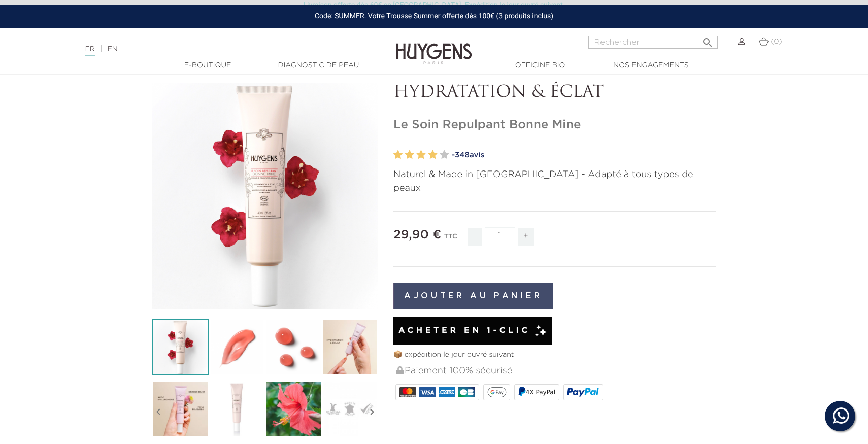  Describe the element at coordinates (541, 392) in the screenshot. I see `span: 4X PayPal` at that location.